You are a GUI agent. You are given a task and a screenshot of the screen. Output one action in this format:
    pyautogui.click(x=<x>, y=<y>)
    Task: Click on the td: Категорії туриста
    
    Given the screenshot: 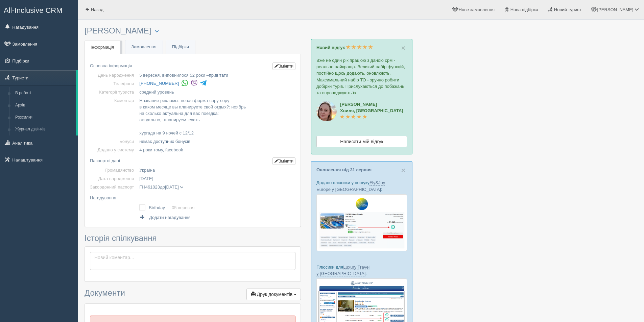 What is the action you would take?
    pyautogui.click(x=113, y=92)
    